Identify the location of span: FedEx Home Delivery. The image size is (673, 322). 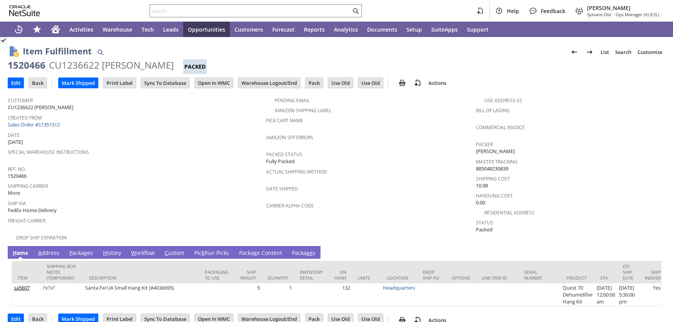
(32, 210).